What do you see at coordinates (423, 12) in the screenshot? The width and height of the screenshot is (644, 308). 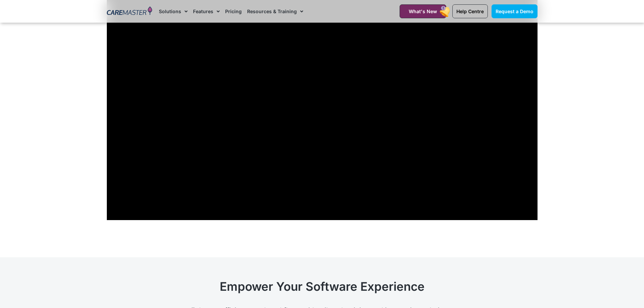 I see `a: What's New` at bounding box center [423, 12].